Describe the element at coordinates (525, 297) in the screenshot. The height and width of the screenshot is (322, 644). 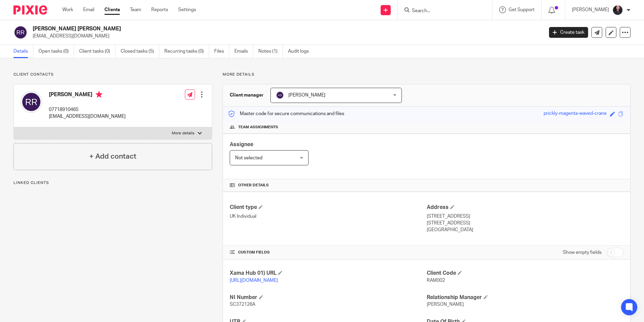
I see `h4: Relationship Manager` at that location.